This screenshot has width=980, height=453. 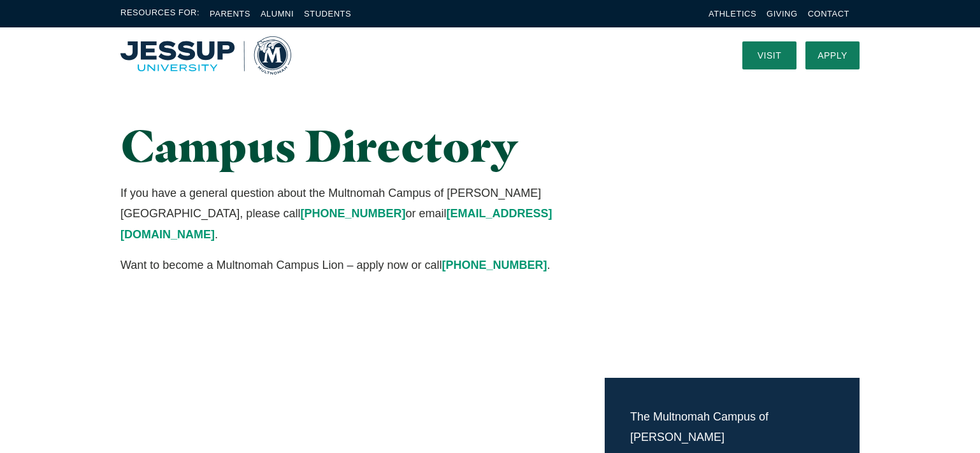 I want to click on a: Contact, so click(x=828, y=13).